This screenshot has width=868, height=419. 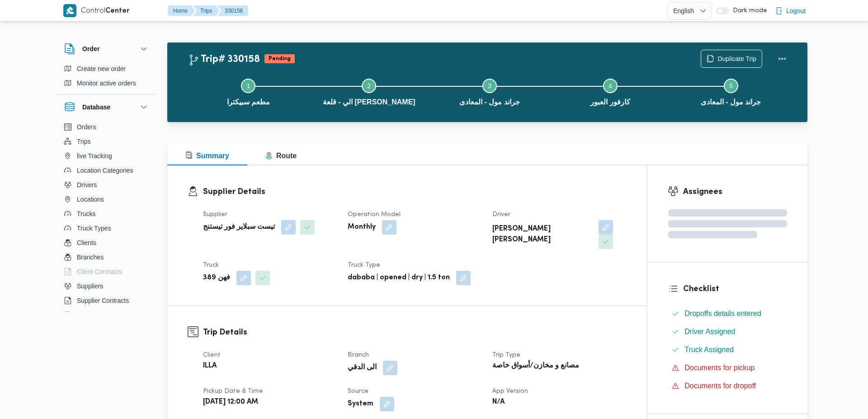 What do you see at coordinates (106, 83) in the screenshot?
I see `button: Monitor active orders` at bounding box center [106, 83].